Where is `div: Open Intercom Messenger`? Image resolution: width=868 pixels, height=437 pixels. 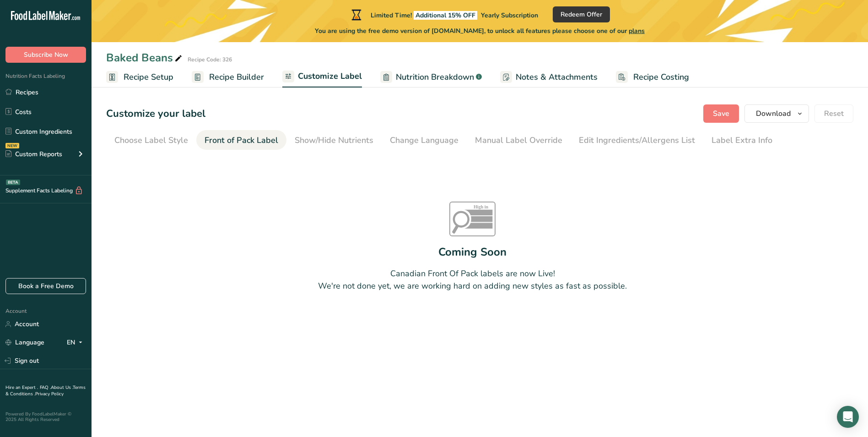
div: Open Intercom Messenger is located at coordinates (848, 416).